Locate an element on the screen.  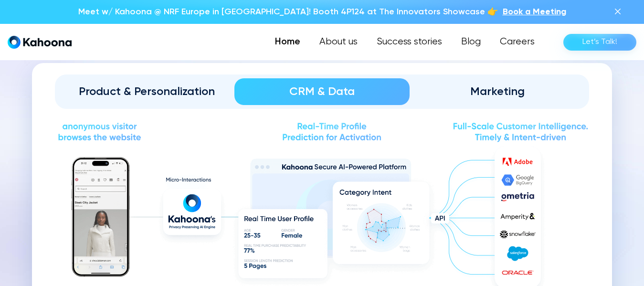
div: Product & Personalization is located at coordinates (146, 92).